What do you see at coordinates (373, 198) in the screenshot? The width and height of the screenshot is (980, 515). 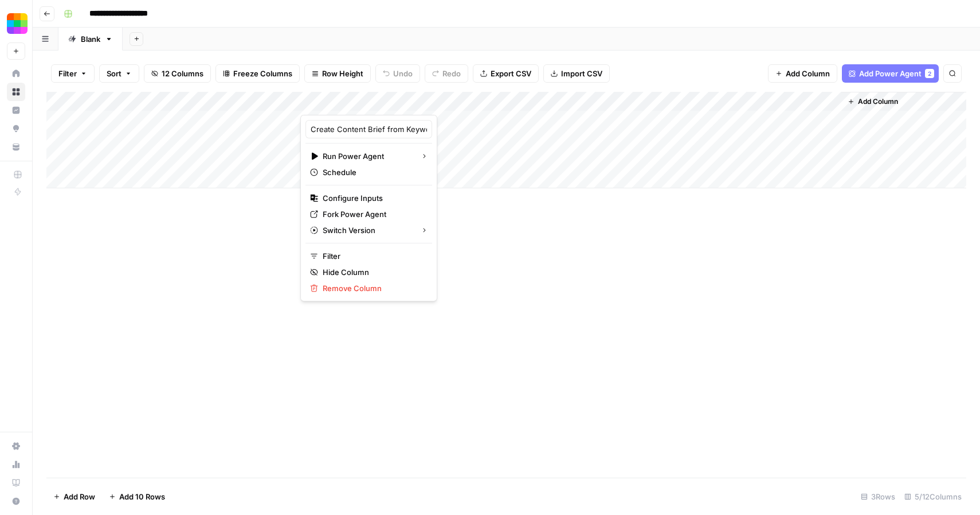 I see `span: Configure Inputs` at bounding box center [373, 198].